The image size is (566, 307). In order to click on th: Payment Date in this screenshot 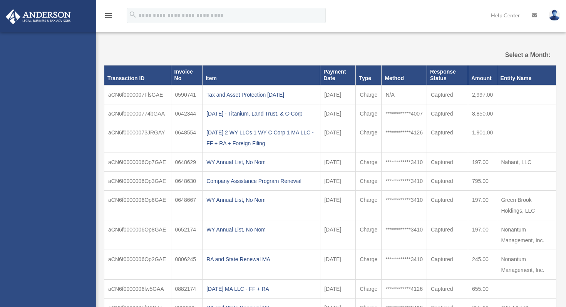, I will do `click(338, 75)`.